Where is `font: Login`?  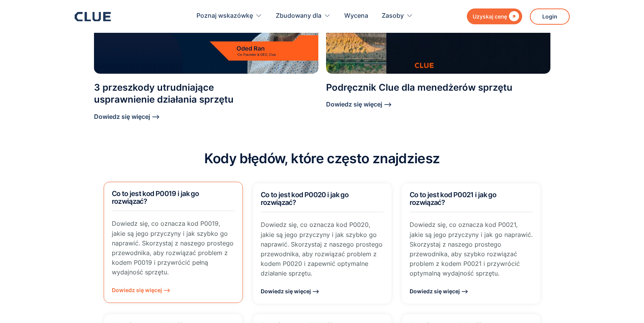 font: Login is located at coordinates (550, 16).